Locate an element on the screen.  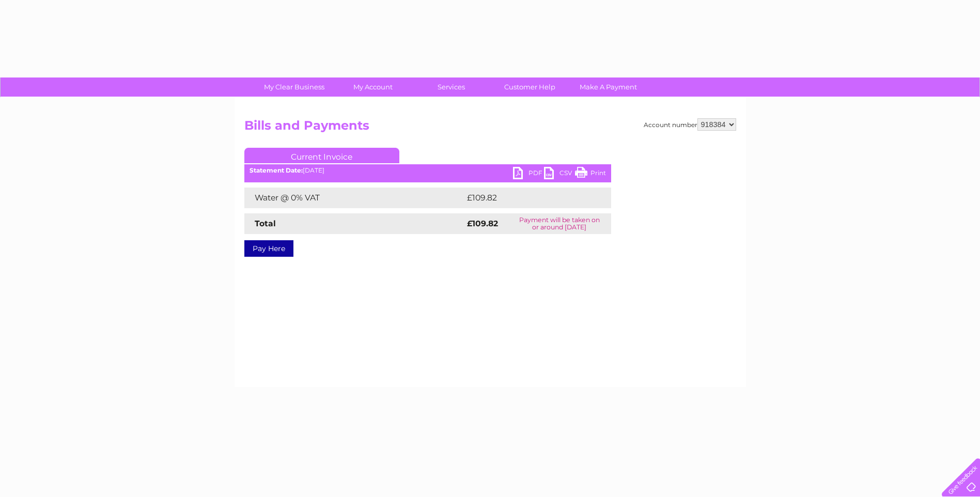
b: Statement Date: is located at coordinates (276, 170).